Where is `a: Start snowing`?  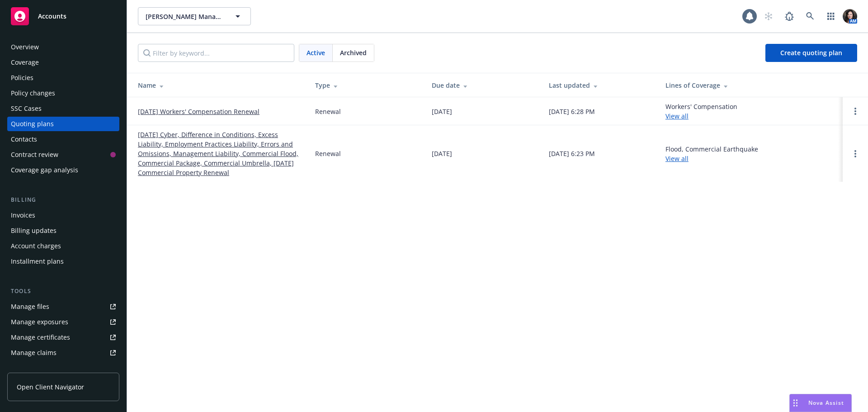
a: Start snowing is located at coordinates (769, 17).